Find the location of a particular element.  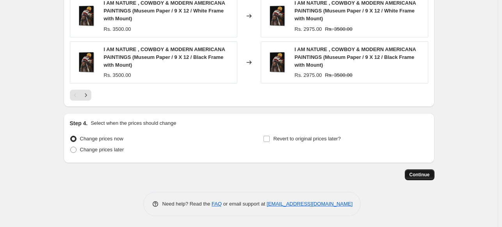

span: Change prices now is located at coordinates (101, 139).